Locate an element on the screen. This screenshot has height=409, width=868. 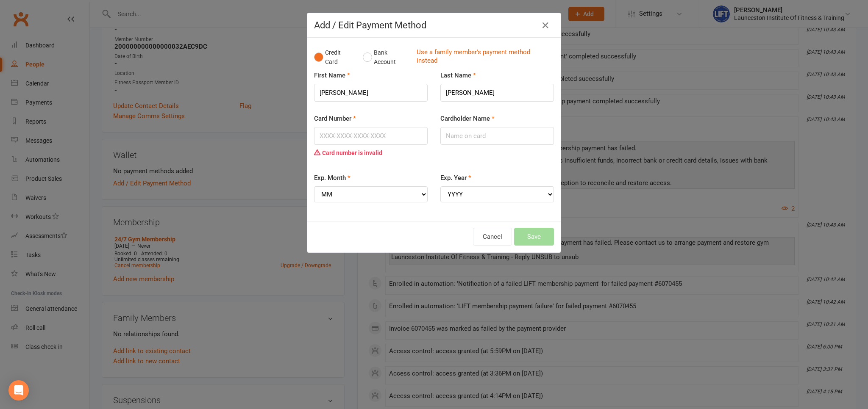
input: Name on card is located at coordinates (497, 136).